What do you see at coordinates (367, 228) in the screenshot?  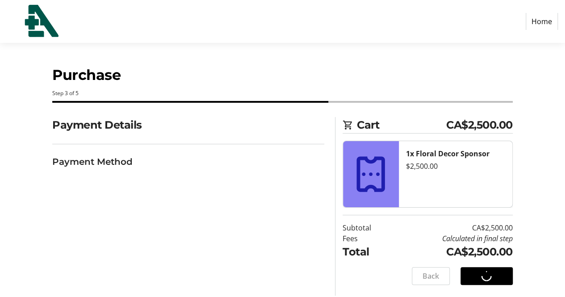 I see `td: Subtotal` at bounding box center [367, 228].